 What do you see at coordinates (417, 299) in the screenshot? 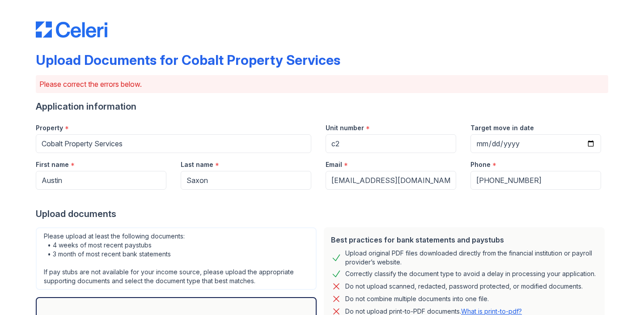
I see `div: Do not combine multiple documents into one file.` at bounding box center [417, 299].